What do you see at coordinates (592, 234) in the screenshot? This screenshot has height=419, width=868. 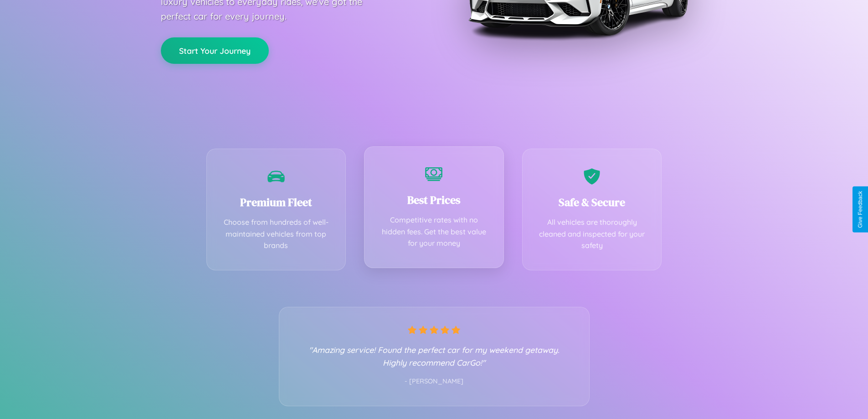 I see `p: All vehicles are thoroughly cleaned and inspected for your safety` at bounding box center [592, 234].